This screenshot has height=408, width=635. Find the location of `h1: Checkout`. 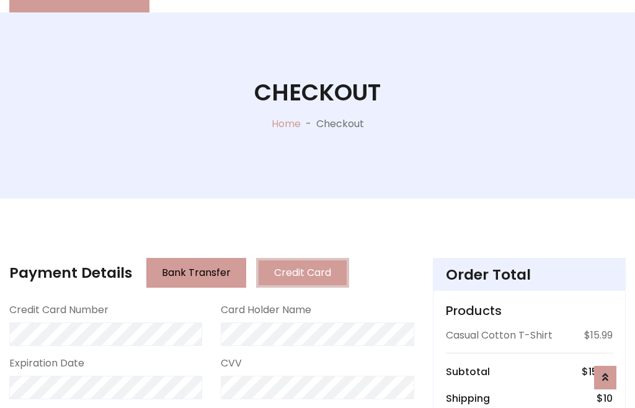

h1: Checkout is located at coordinates (318, 92).